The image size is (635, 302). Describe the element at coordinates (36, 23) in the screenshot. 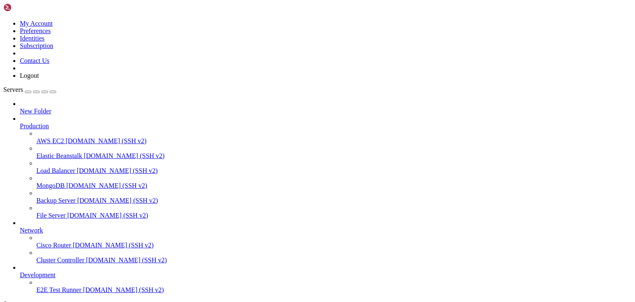

I see `a: My Account` at that location.